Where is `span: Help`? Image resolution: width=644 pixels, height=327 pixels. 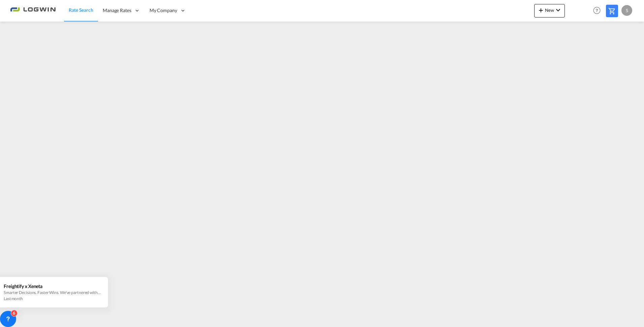
span: Help is located at coordinates (596, 11).